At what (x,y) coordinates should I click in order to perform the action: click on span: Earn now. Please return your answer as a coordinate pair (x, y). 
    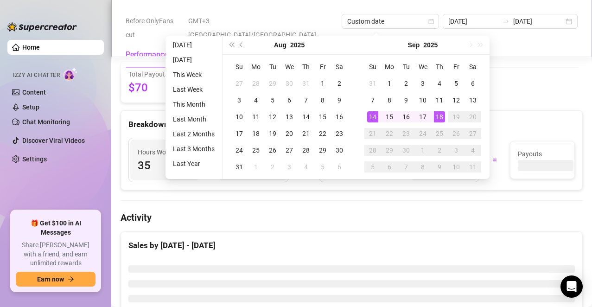
    Looking at the image, I should click on (51, 279).